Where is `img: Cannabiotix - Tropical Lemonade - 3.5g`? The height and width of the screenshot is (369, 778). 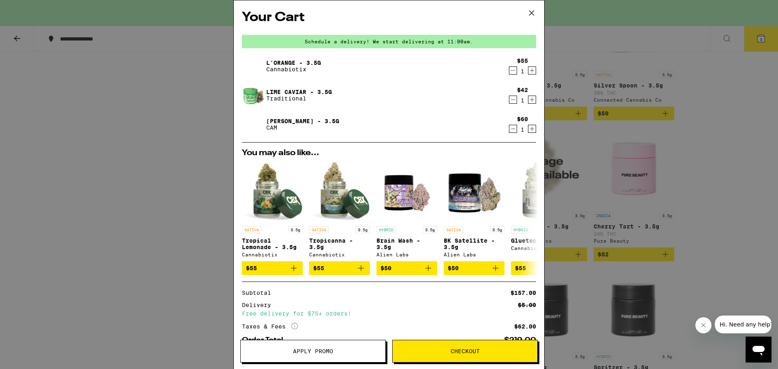
img: Cannabiotix - Tropical Lemonade - 3.5g is located at coordinates (272, 192).